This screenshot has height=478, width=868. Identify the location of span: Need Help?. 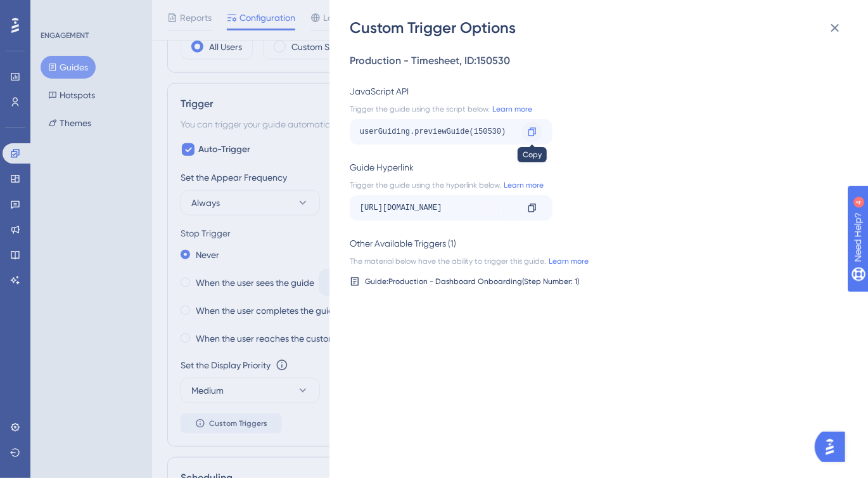
(55, 11).